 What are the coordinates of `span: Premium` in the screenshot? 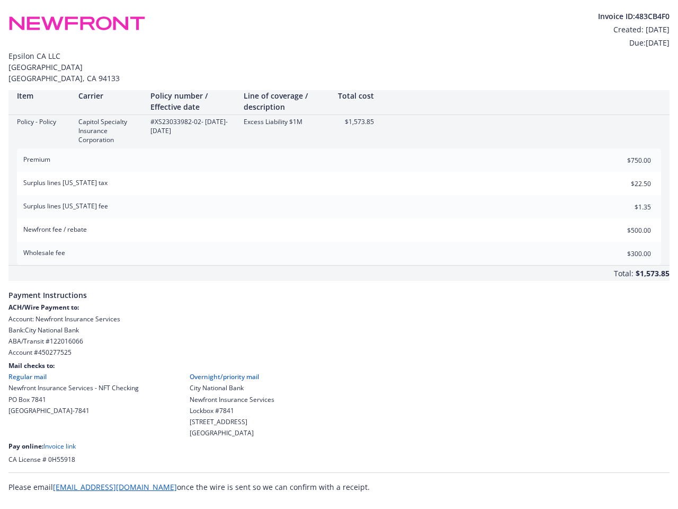 It's located at (37, 159).